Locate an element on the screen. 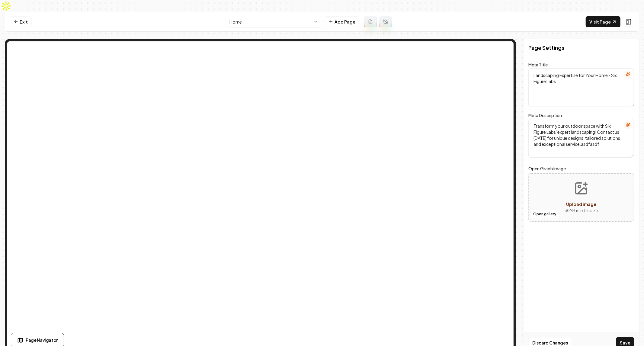 The width and height of the screenshot is (644, 346). label: Meta Description is located at coordinates (545, 115).